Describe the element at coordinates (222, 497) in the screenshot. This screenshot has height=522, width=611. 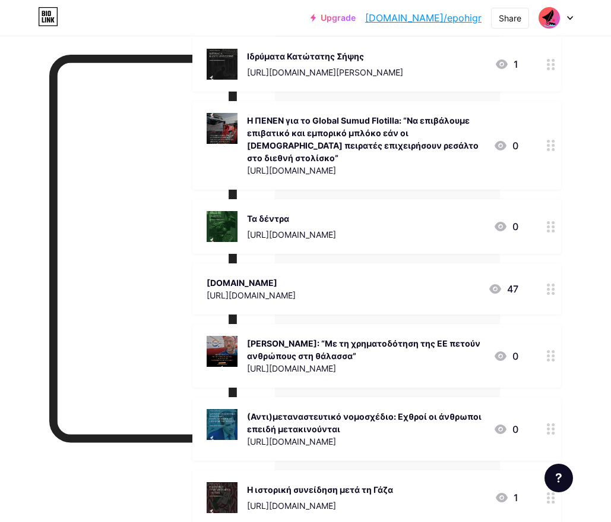
I see `img: Η ιστορική συνείδηση μετά τη Γάζα` at that location.